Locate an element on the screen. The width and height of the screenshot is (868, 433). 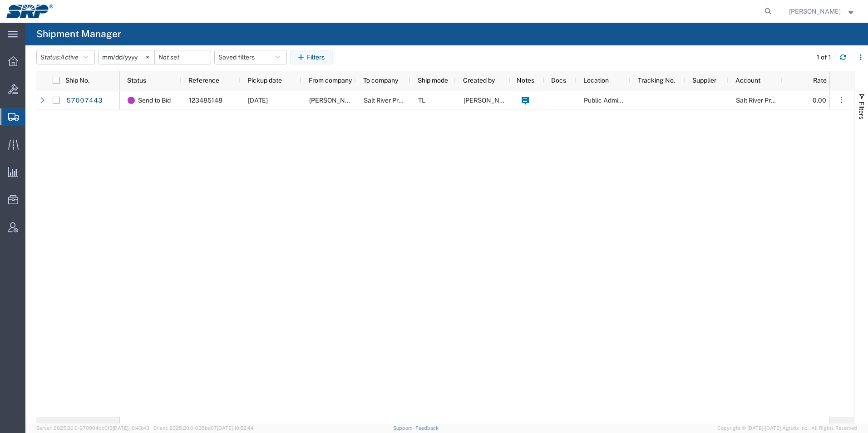
a: Feedback is located at coordinates (427, 428).